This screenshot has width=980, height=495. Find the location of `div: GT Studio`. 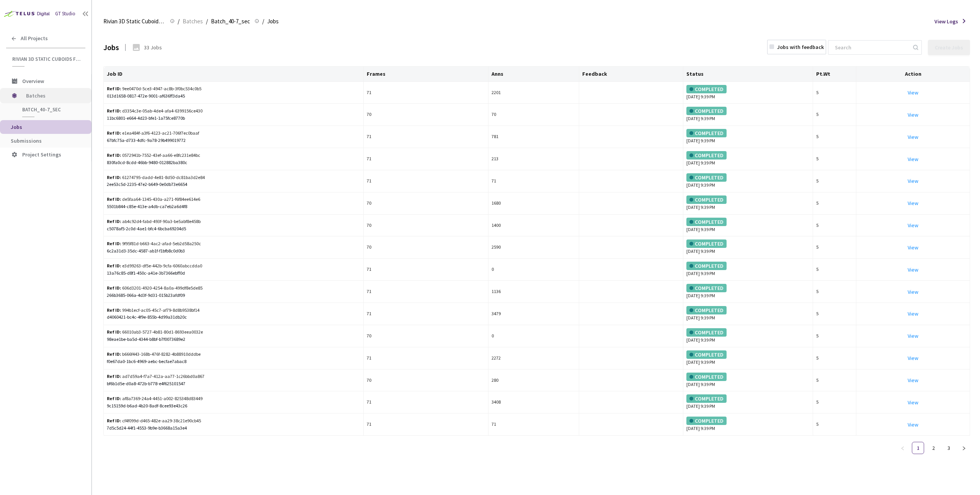

div: GT Studio is located at coordinates (65, 13).